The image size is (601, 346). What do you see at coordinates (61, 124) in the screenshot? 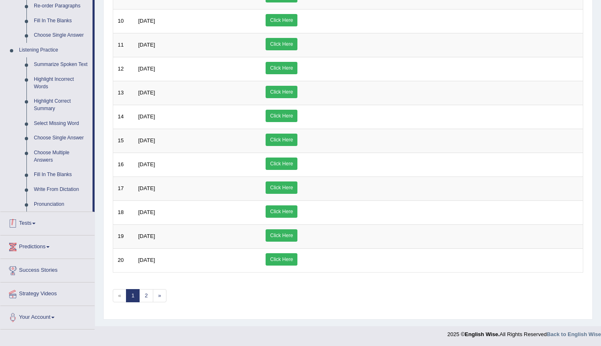
I see `a: Select Missing Word` at bounding box center [61, 124].